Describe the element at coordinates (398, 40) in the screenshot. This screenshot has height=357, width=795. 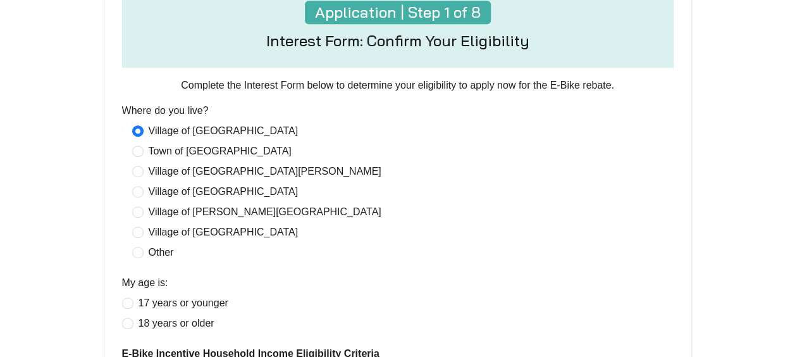
I see `h4: Interest Form: Confirm Your Eligibility` at that location.